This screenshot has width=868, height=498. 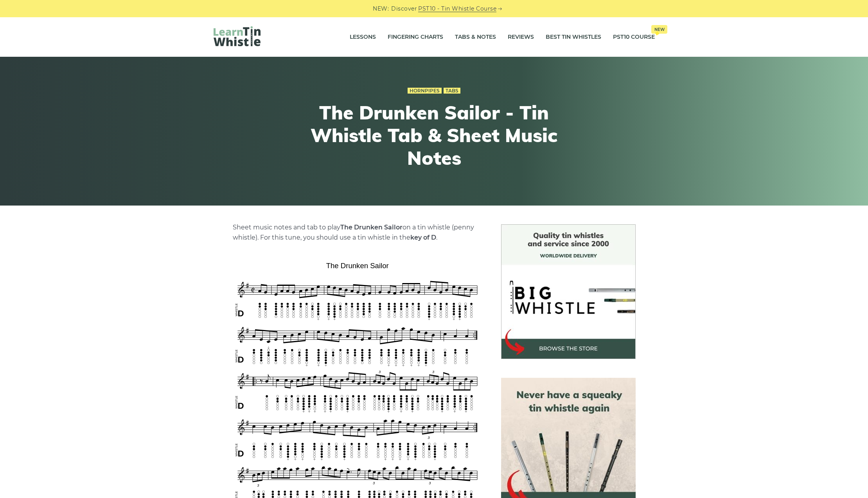 I want to click on a: Lessons, so click(x=363, y=38).